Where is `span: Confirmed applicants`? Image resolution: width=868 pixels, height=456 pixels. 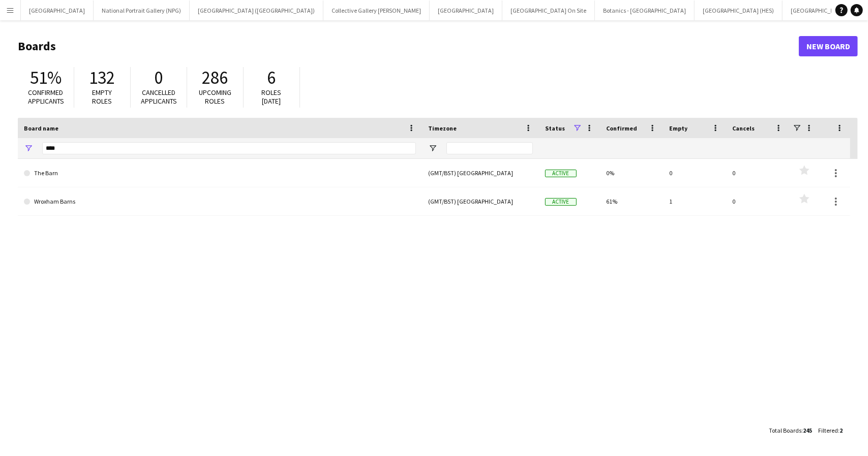
span: Confirmed applicants is located at coordinates (46, 97).